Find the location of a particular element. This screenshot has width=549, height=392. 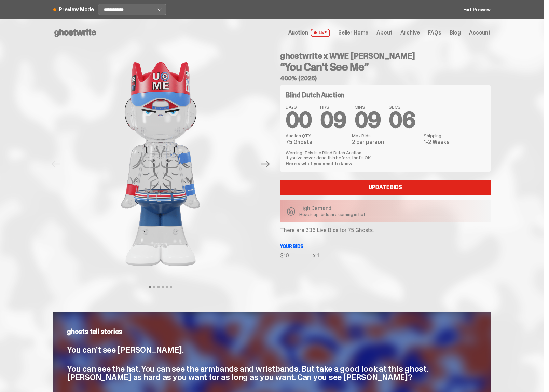

p: High Demand is located at coordinates (332, 208).